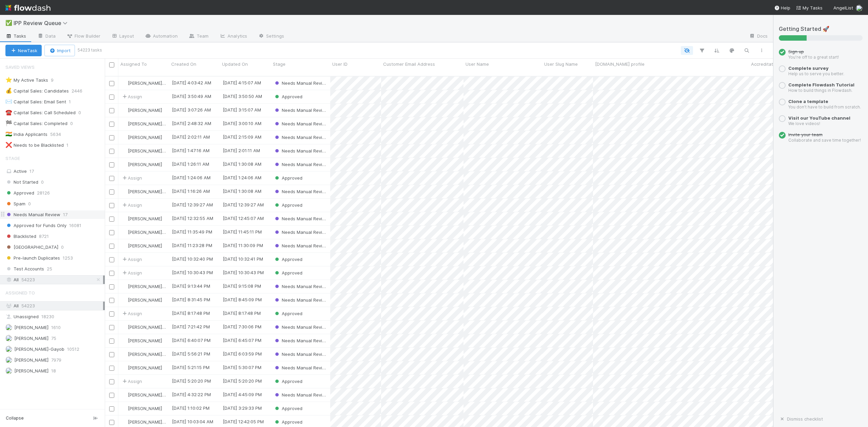  I want to click on span: IPP Review Queue, so click(42, 23).